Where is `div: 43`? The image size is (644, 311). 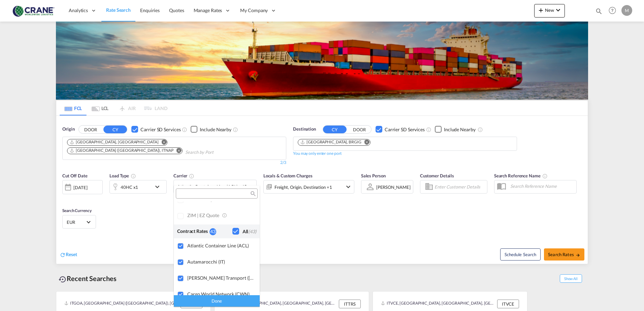
div: 43 is located at coordinates (213, 232).